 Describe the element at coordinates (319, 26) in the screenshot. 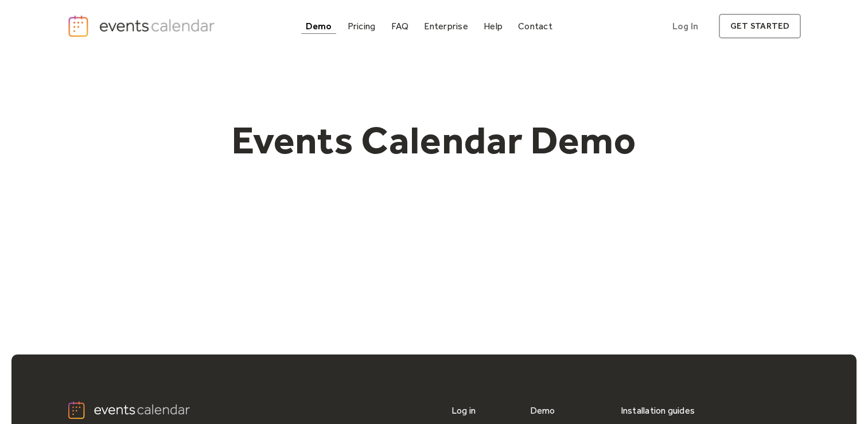

I see `div: Demo` at that location.